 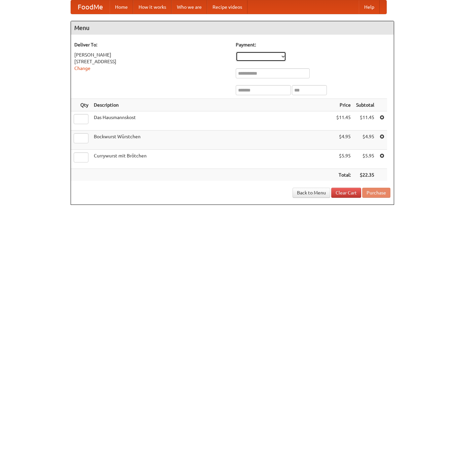 What do you see at coordinates (365, 105) in the screenshot?
I see `th: Subtotal` at bounding box center [365, 105].